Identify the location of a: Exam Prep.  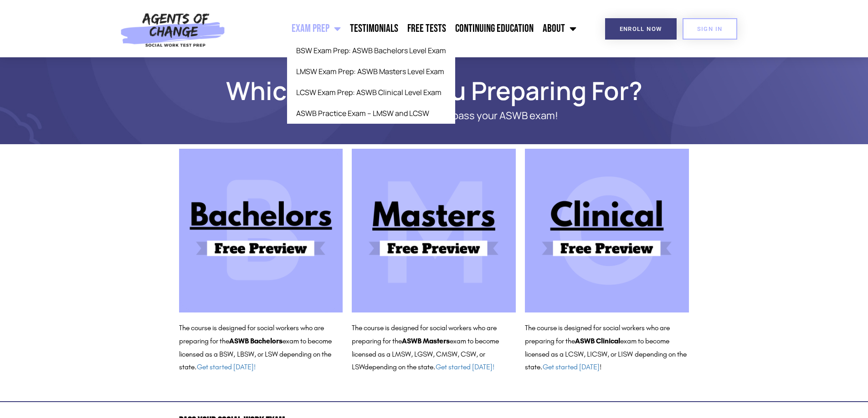
(316, 29).